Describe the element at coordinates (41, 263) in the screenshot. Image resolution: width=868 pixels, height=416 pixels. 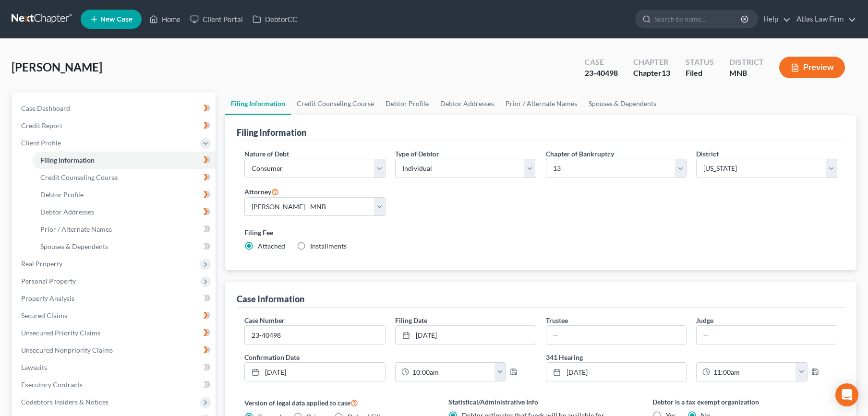
I see `span: Real Property` at that location.